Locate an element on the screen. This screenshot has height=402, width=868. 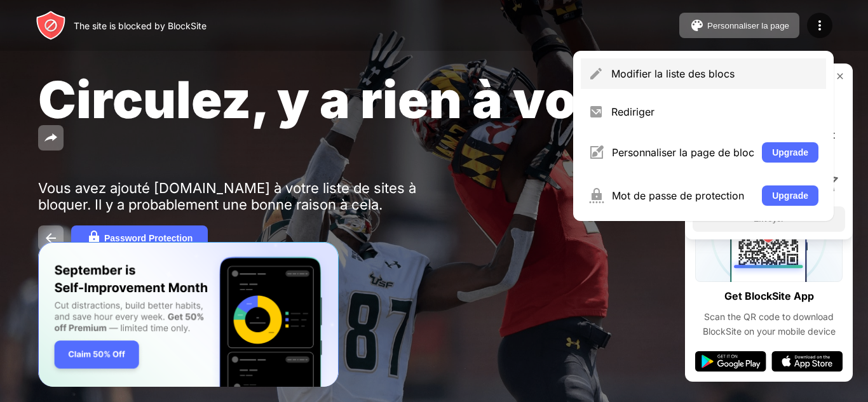
img: menu-customize.svg is located at coordinates (596, 152).